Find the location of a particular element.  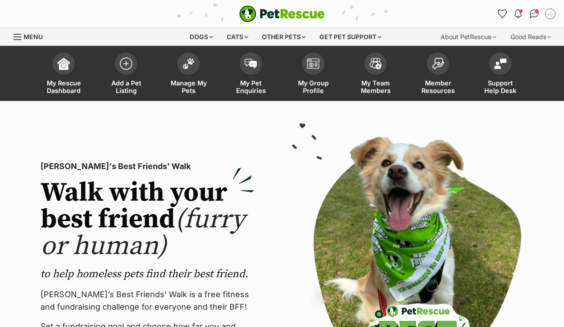

span: Member Resources is located at coordinates (438, 87).